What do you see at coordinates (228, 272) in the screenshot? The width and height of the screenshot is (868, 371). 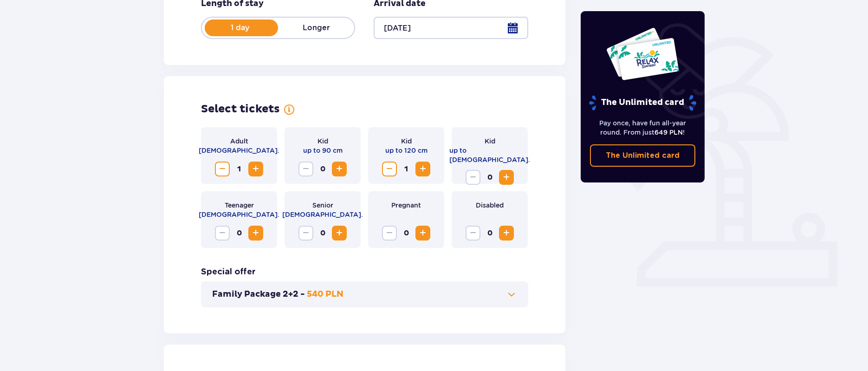 I see `h3: Special offer` at bounding box center [228, 272].